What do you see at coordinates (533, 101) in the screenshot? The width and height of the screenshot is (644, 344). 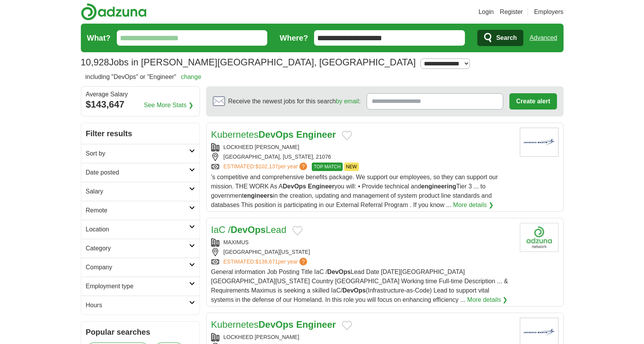 I see `button: Create alert` at bounding box center [533, 101].